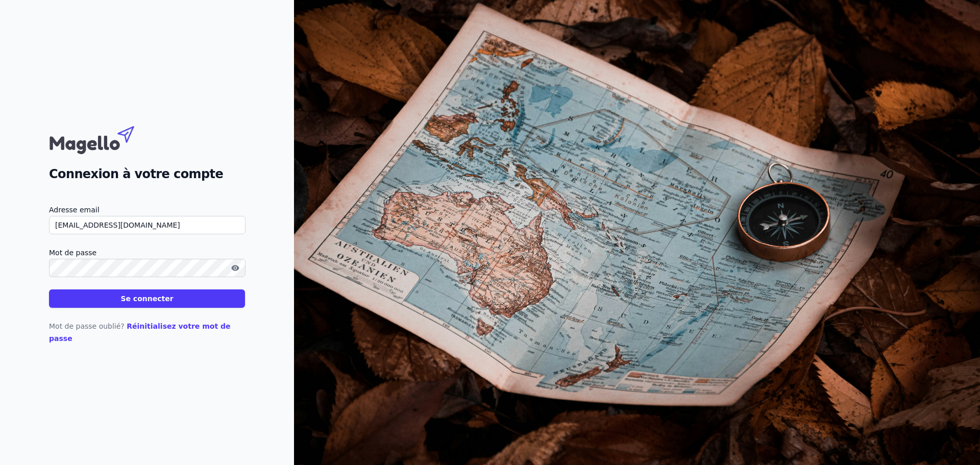 This screenshot has width=980, height=465. What do you see at coordinates (103, 139) in the screenshot?
I see `img: Magello` at bounding box center [103, 139].